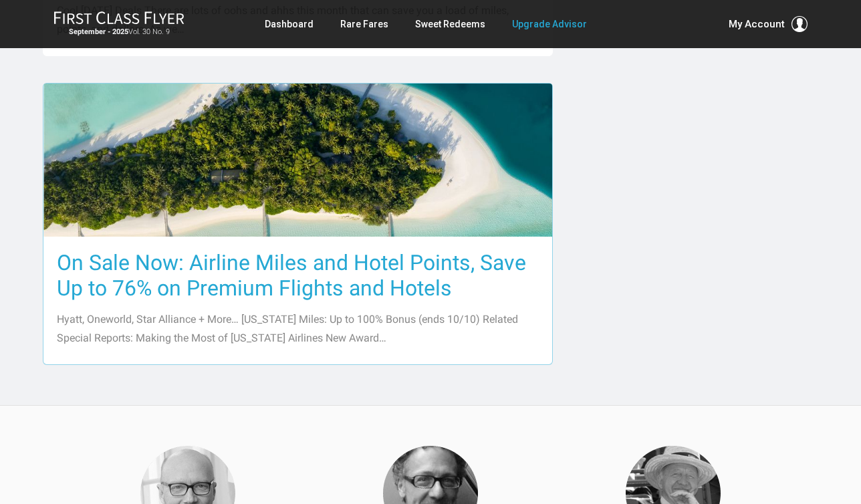 The width and height of the screenshot is (861, 504). I want to click on a: On Sale Now: Airline Miles and Hotel Points, Save Up to 76% on Premium Flights and Hotels Hyatt, ..., so click(298, 223).